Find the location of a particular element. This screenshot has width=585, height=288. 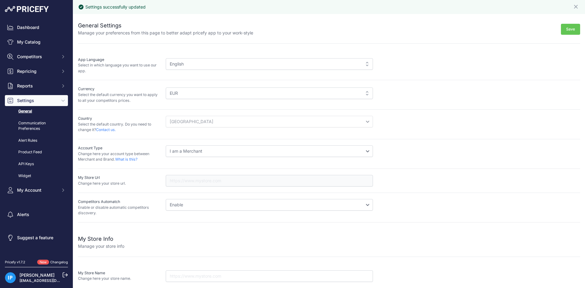

h2: My Store Info is located at coordinates (101, 239).